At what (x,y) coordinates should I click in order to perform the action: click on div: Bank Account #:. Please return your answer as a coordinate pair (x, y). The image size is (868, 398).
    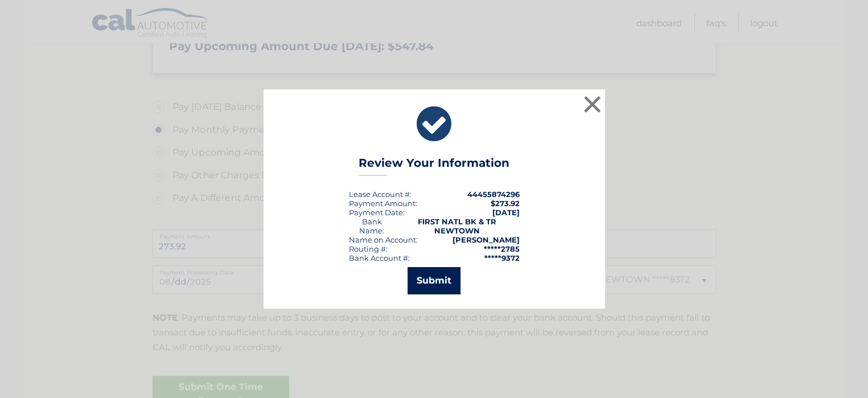
    Looking at the image, I should click on (379, 258).